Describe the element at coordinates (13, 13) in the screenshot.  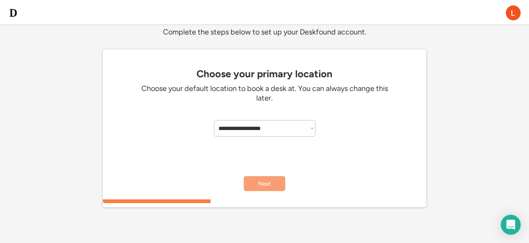
I see `img: d-whitebg.png` at that location.